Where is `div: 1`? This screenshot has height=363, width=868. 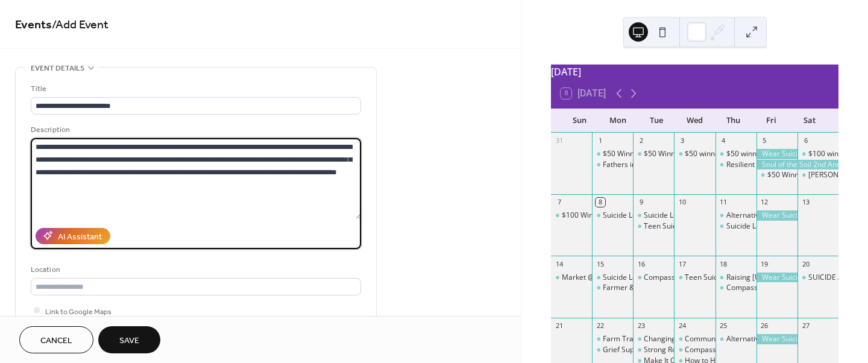
div: 1 is located at coordinates (600, 141).